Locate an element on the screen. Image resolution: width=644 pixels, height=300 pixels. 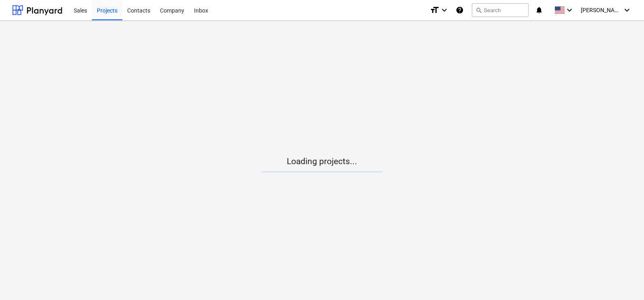
p: Loading projects... is located at coordinates (322, 162).